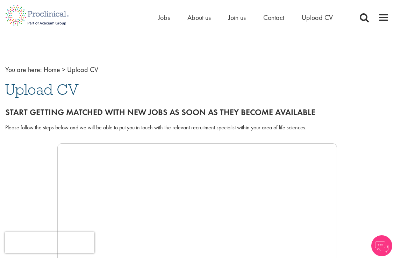  Describe the element at coordinates (199, 17) in the screenshot. I see `span: About us` at that location.